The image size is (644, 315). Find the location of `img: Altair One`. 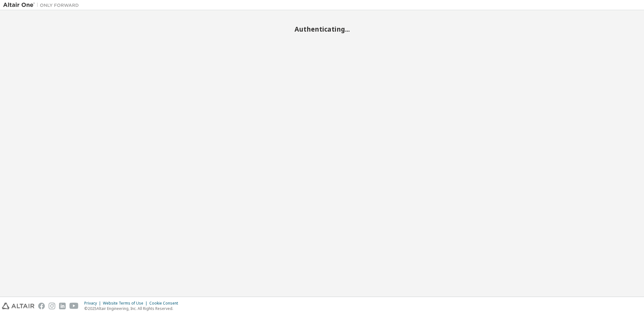

img: Altair One is located at coordinates (43, 5).